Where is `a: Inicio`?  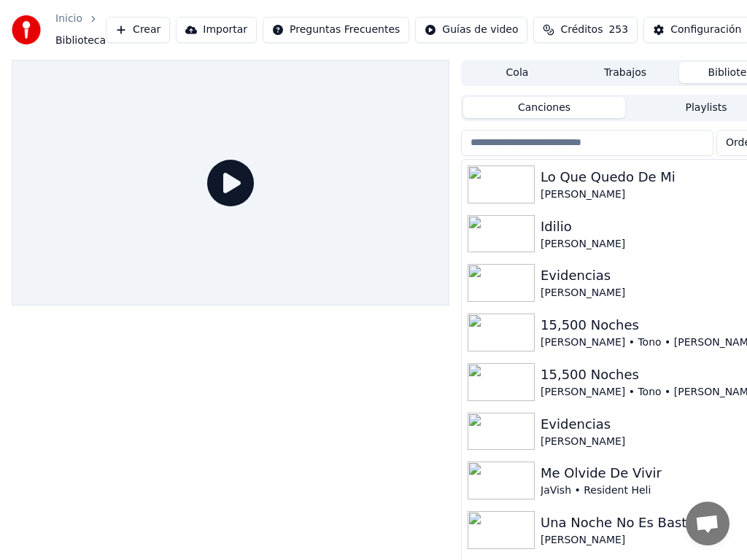
a: Inicio is located at coordinates (69, 19).